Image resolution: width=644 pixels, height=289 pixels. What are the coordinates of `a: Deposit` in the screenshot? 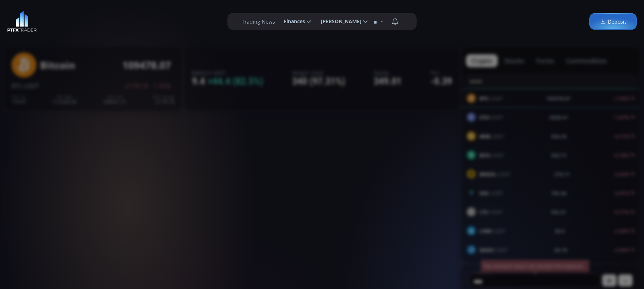 It's located at (613, 22).